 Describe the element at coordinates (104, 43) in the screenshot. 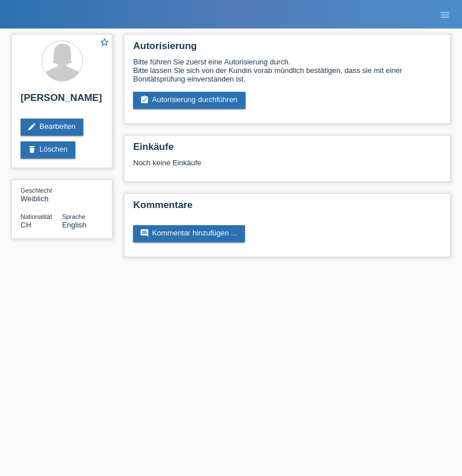

I see `a: star_border` at that location.